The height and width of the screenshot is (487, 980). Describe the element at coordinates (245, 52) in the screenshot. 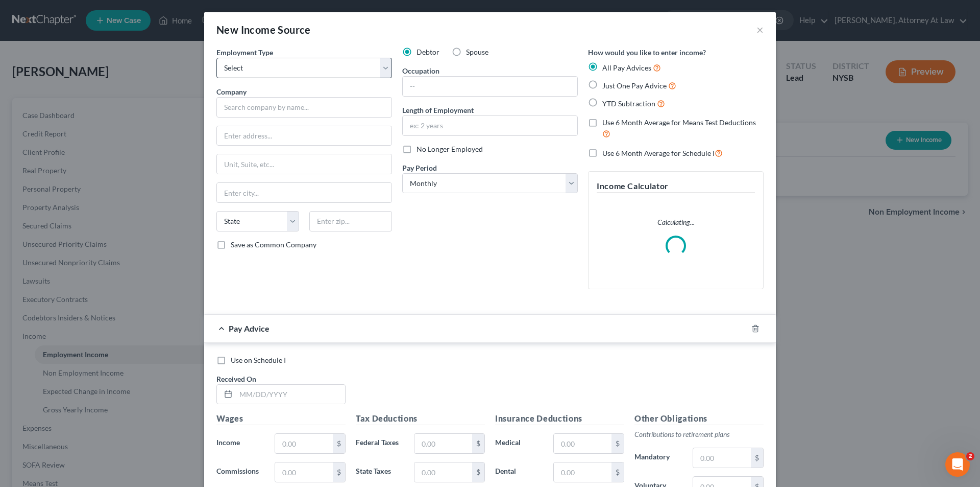

I see `span: Employment Type` at that location.